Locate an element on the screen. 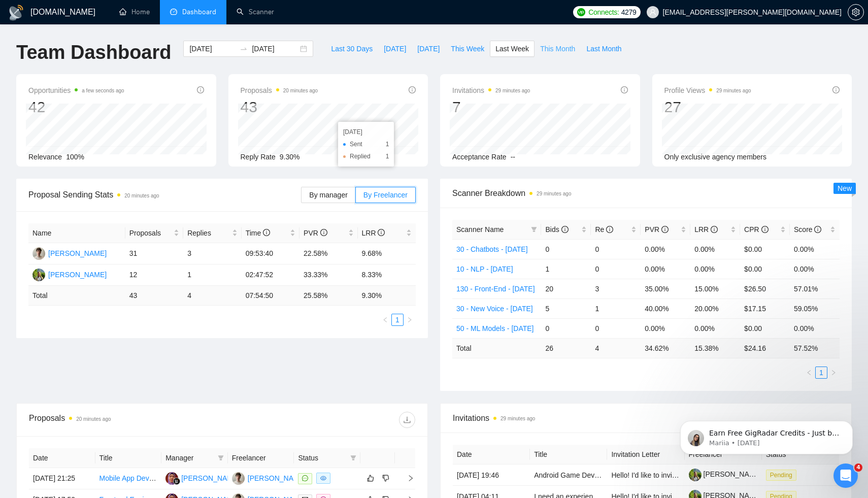 This screenshot has width=868, height=498. div: message notification from Mariia, 1w ago. Earn Free GigRadar Credits - Just by Sharing Your Story... is located at coordinates (102, 38).